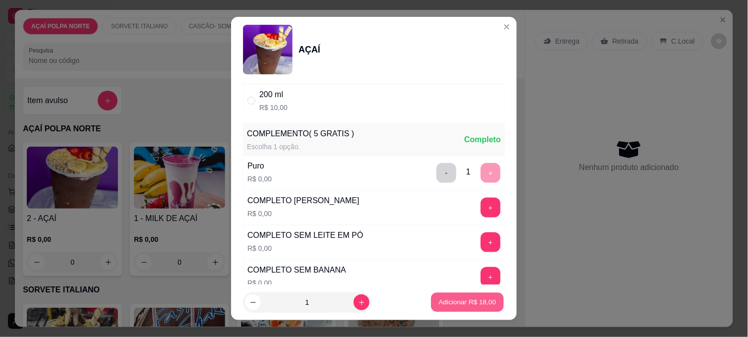 This screenshot has width=748, height=337. Describe the element at coordinates (467, 303) in the screenshot. I see `button: Adicionar R$ 18,00` at that location.